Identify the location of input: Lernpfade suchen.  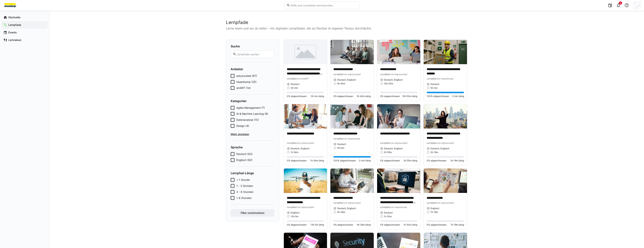
(254, 54).